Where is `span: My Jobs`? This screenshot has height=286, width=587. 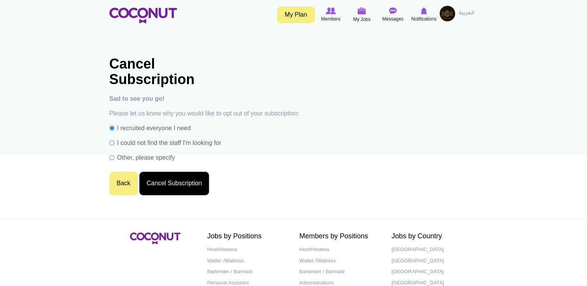 span: My Jobs is located at coordinates (362, 19).